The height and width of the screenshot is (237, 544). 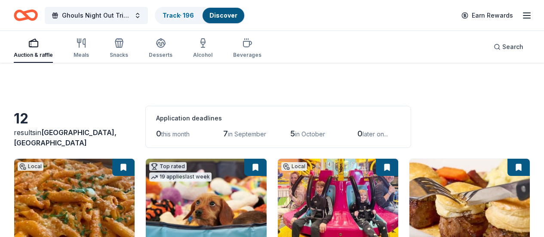 I want to click on span: Ghouls Night Out Tricky Tray, so click(x=96, y=15).